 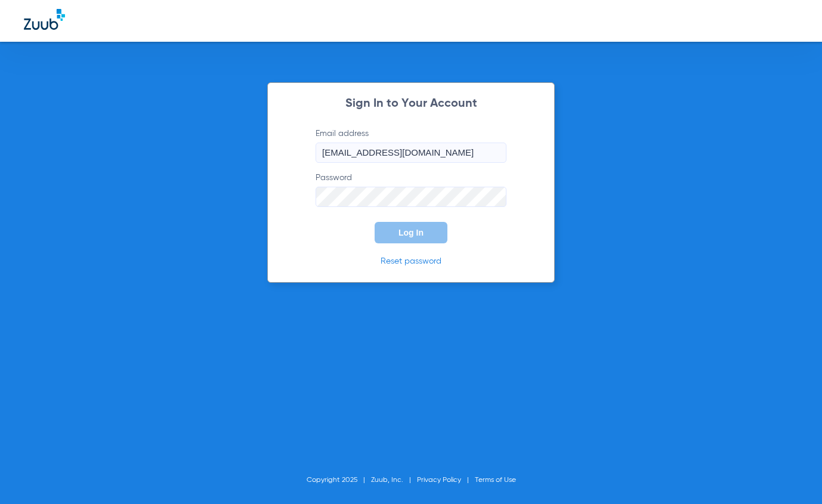 What do you see at coordinates (439, 480) in the screenshot?
I see `a: Privacy Policy` at bounding box center [439, 480].